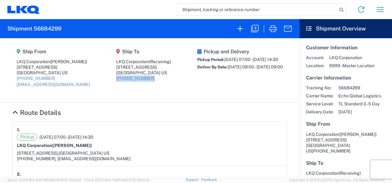 The height and width of the screenshot is (183, 392). I want to click on span: Pickup Period:, so click(211, 59).